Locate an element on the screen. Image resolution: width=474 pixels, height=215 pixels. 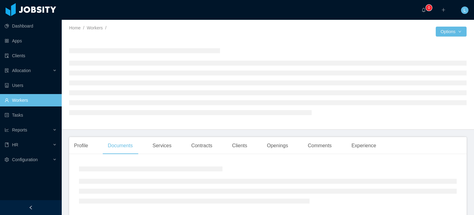
a: icon: userWorkers is located at coordinates (31, 100).